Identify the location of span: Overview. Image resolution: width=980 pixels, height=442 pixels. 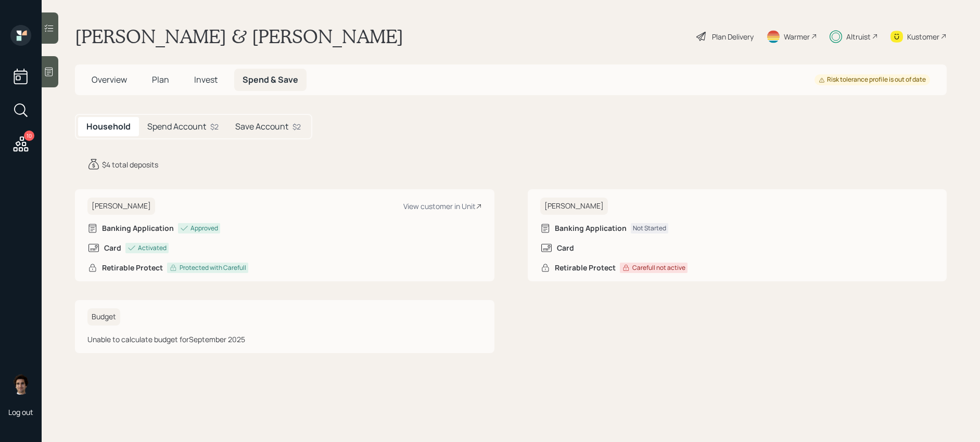
(110, 80).